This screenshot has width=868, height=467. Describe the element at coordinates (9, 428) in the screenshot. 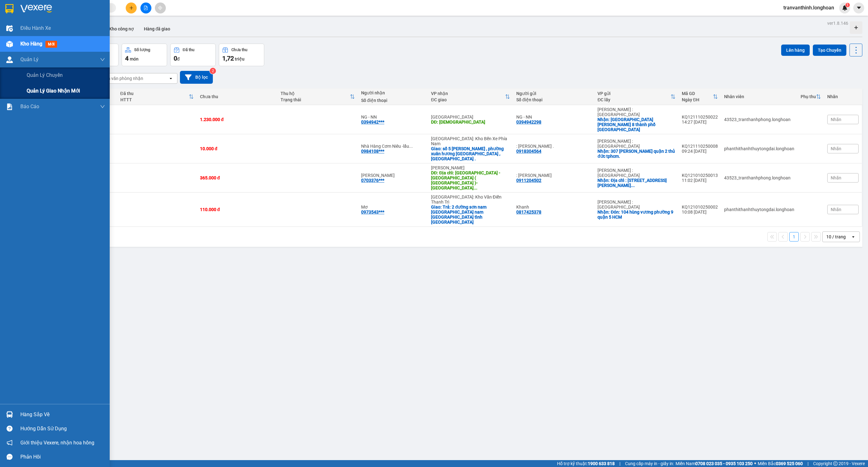

I see `span: question-circle` at that location.